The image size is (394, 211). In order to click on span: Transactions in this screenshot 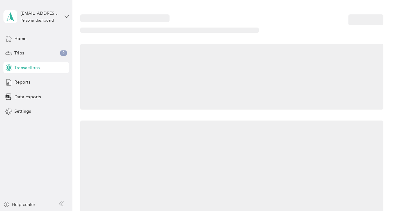, I will do `click(27, 67)`.